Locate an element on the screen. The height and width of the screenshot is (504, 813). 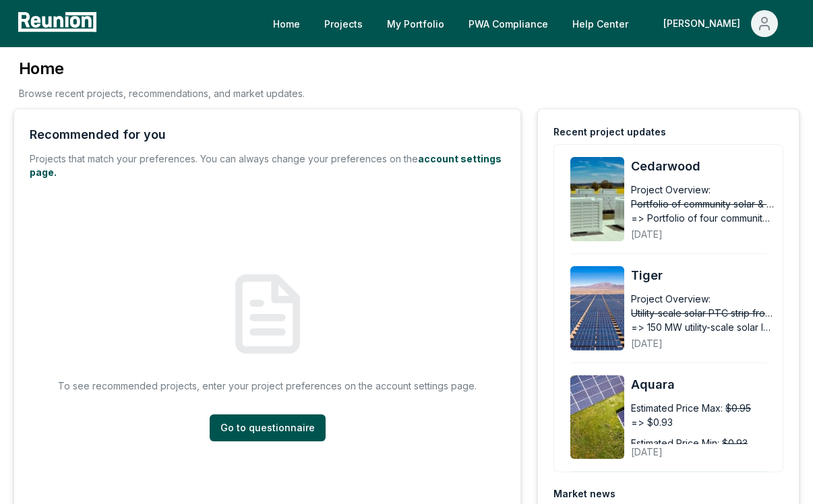
div: Recommended for you is located at coordinates (98, 135).